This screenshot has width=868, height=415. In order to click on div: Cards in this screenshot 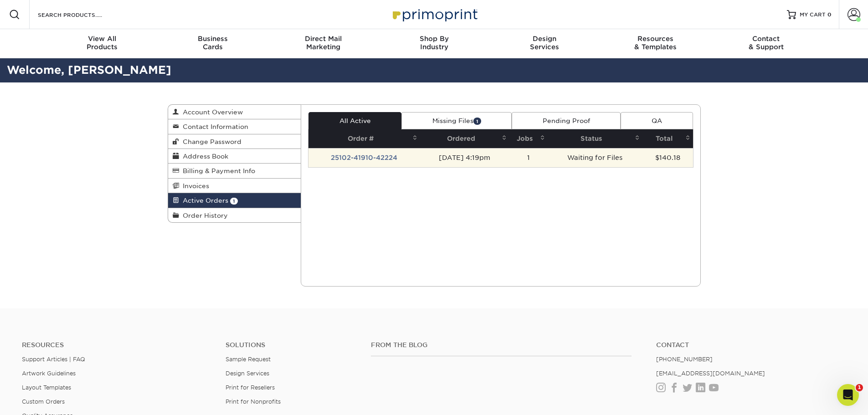, I will do `click(212, 43)`.